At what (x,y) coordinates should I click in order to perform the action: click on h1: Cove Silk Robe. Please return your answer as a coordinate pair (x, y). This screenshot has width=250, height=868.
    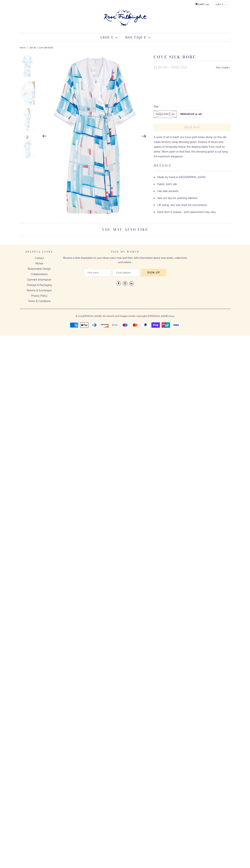
    Looking at the image, I should click on (192, 58).